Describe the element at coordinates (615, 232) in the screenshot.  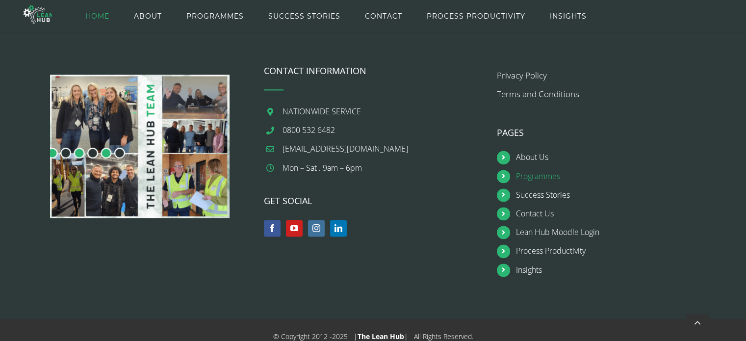
I see `a: Lean Hub Moodle Login` at that location.